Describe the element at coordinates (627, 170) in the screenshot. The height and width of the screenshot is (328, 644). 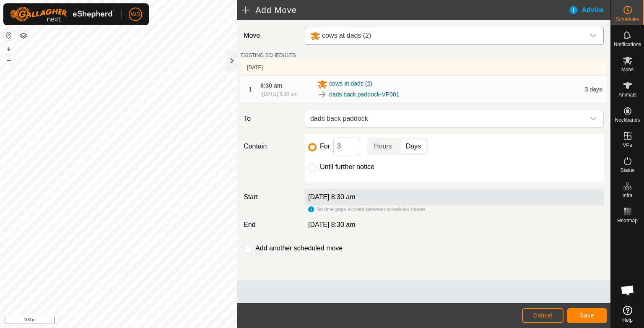
I see `span: Status` at that location.